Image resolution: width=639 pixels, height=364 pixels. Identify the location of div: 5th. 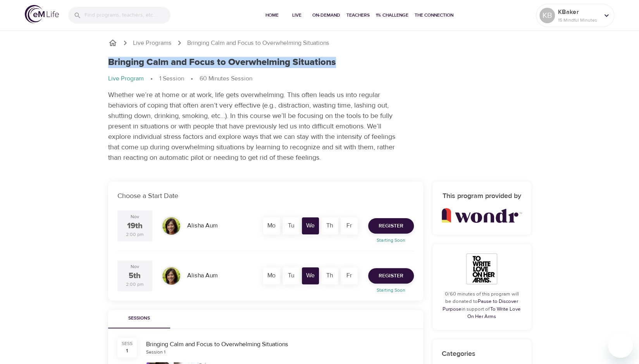
(135, 276).